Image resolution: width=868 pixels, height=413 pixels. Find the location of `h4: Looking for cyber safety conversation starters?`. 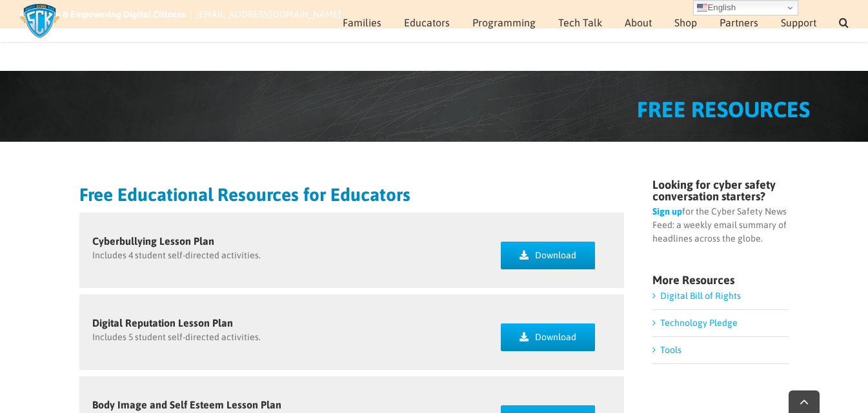

h4: Looking for cyber safety conversation starters? is located at coordinates (721, 191).